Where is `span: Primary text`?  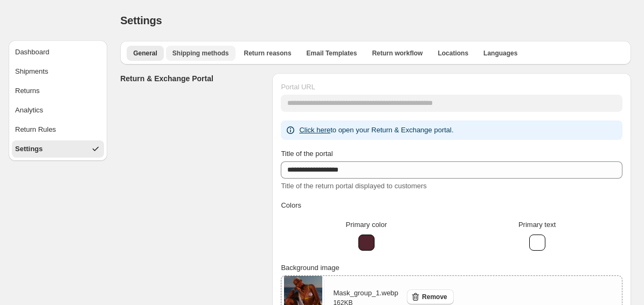 span: Primary text is located at coordinates (537, 224).